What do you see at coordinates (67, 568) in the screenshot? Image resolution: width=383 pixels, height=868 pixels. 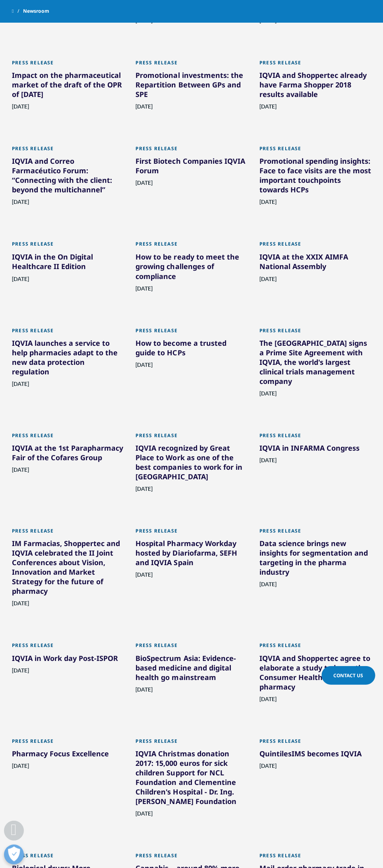 I see `div: IM Farmacias, Shoppertec and IQVIA celebrated the II Joint Conferences about Vision, Innovation a...` at bounding box center [67, 568].